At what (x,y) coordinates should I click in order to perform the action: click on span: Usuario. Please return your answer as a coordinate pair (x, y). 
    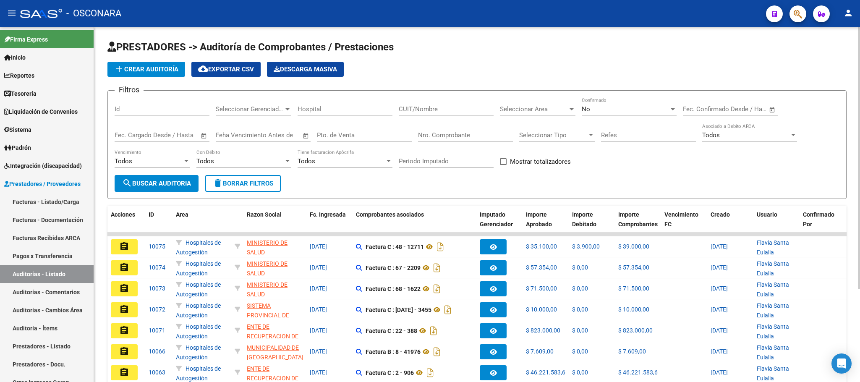
    Looking at the image, I should click on (767, 215).